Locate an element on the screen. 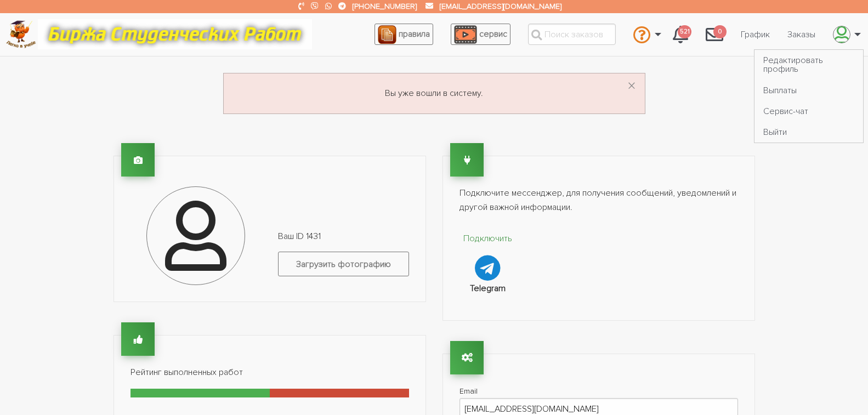 The height and width of the screenshot is (415, 868). a: правила is located at coordinates (404, 34).